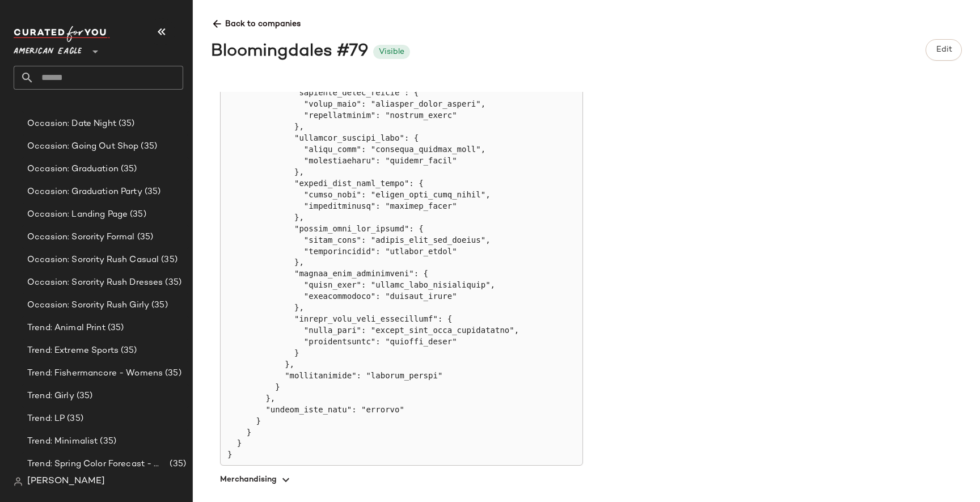 The image size is (980, 502). I want to click on span: Trend: LP, so click(46, 419).